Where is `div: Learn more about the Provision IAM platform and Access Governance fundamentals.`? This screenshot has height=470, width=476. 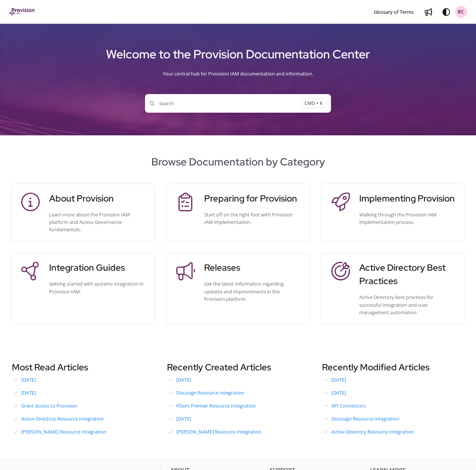 div: Learn more about the Provision IAM platform and Access Governance fundamentals. is located at coordinates (98, 222).